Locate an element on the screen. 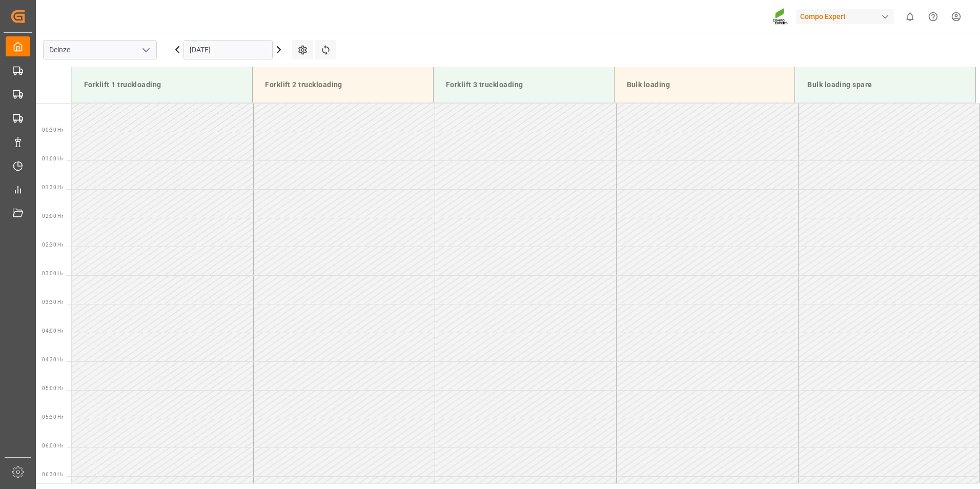 The image size is (980, 489). span: 04:00 Hr is located at coordinates (52, 331).